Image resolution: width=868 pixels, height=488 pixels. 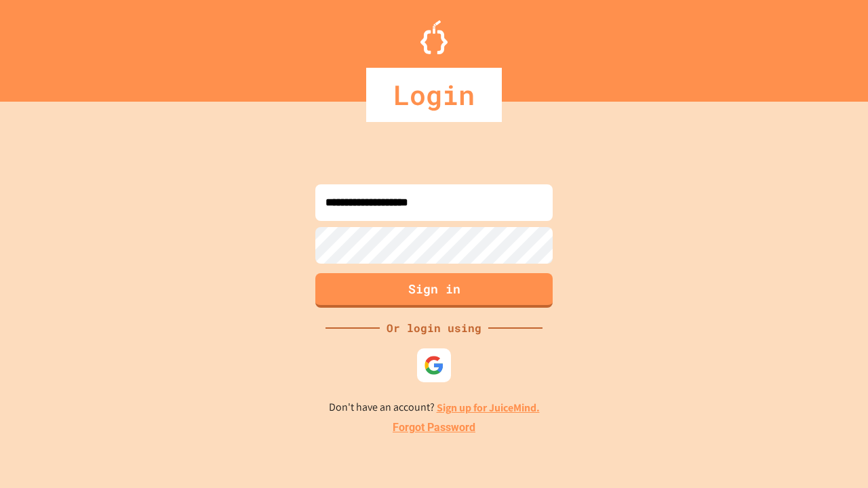 I want to click on div: Or login using, so click(x=434, y=328).